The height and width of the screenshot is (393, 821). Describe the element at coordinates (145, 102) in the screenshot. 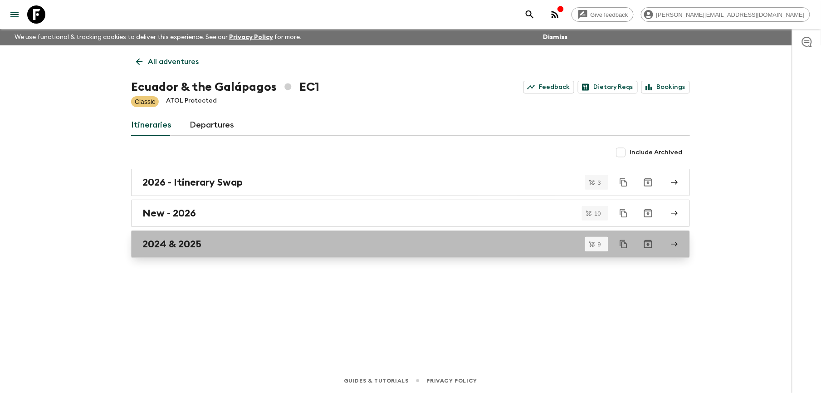

I see `p: Classic` at that location.